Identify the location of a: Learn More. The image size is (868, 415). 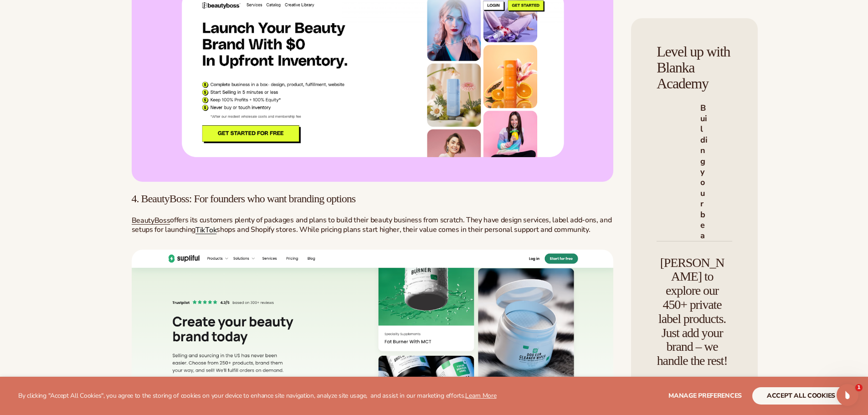
(481, 396).